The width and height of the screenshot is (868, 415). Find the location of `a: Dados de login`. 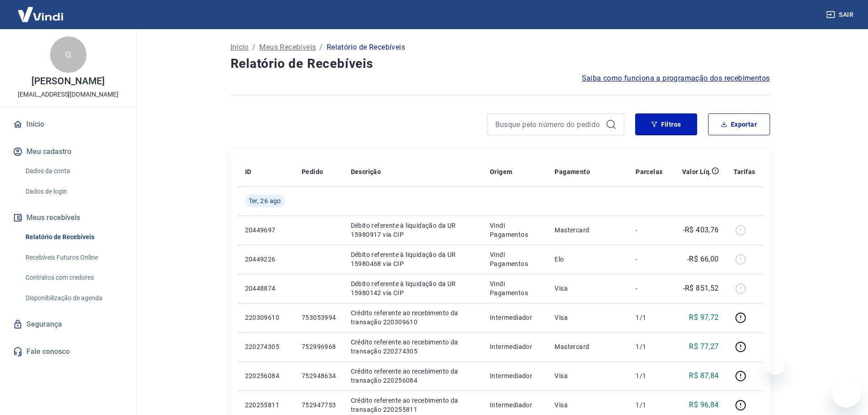

a: Dados de login is located at coordinates (73, 191).